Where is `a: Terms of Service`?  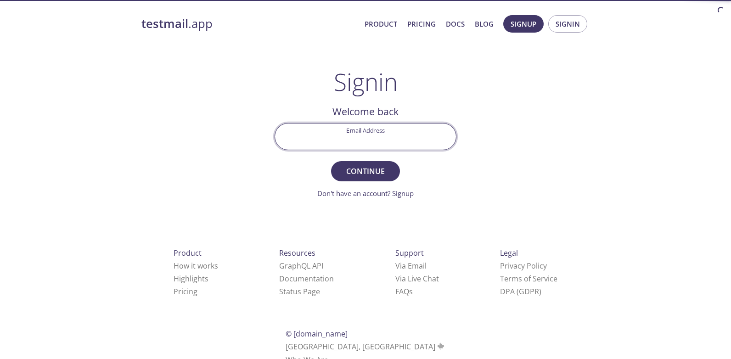
a: Terms of Service is located at coordinates (528, 279).